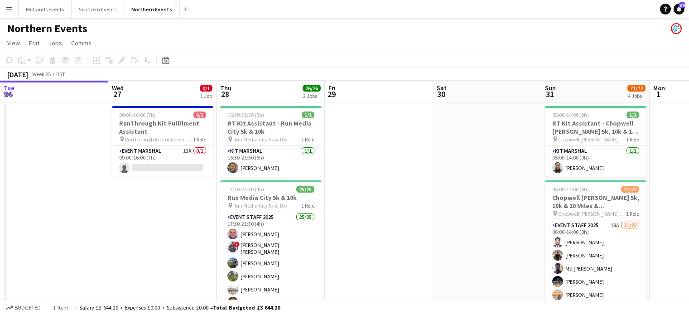  Describe the element at coordinates (23, 308) in the screenshot. I see `button: Budgeted` at that location.